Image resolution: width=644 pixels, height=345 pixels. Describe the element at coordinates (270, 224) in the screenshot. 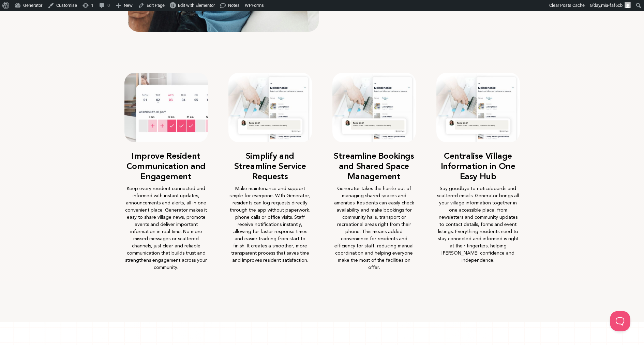

I see `p: Make maintenance and support simple for everyone. With Generator, residents can log requests dire...` at that location.